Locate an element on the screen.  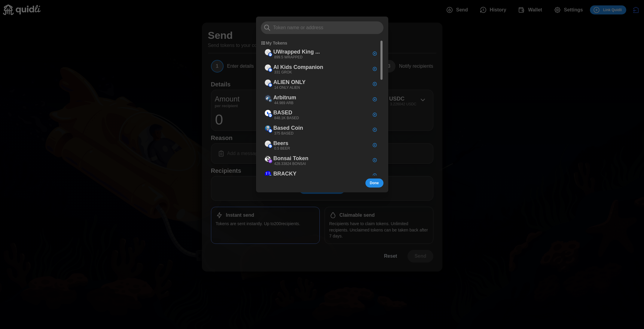
img: UWrapped King (on Base) is located at coordinates (268, 52).